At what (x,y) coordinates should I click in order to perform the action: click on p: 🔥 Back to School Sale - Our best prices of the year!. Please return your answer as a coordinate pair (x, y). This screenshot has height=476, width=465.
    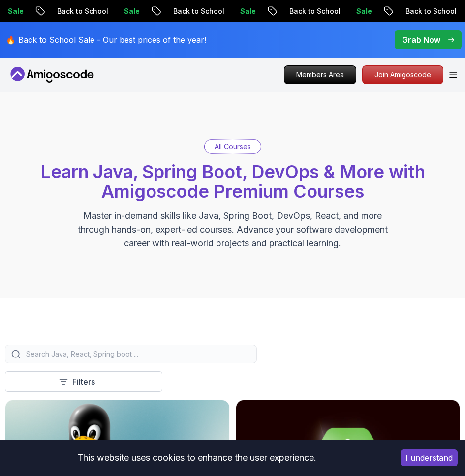
    Looking at the image, I should click on (106, 40).